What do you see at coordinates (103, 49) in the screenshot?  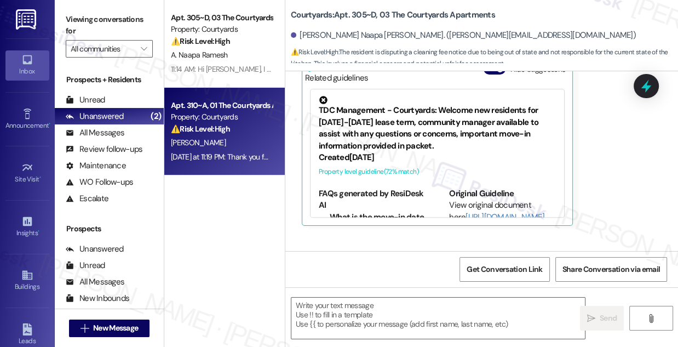 I see `input: All communities` at bounding box center [103, 49].